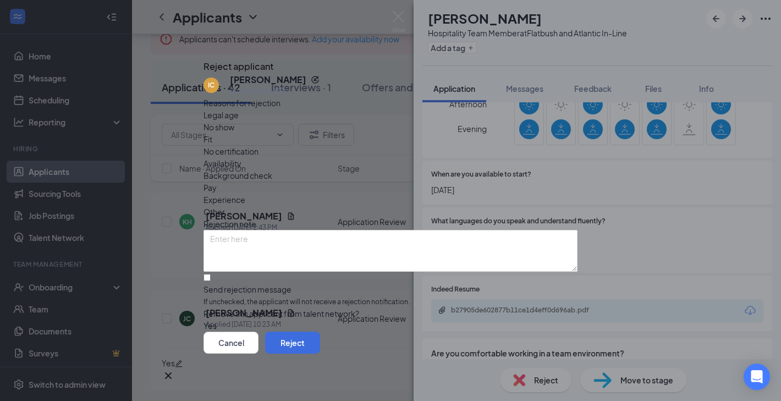 The image size is (781, 401). I want to click on span: Pay, so click(210, 188).